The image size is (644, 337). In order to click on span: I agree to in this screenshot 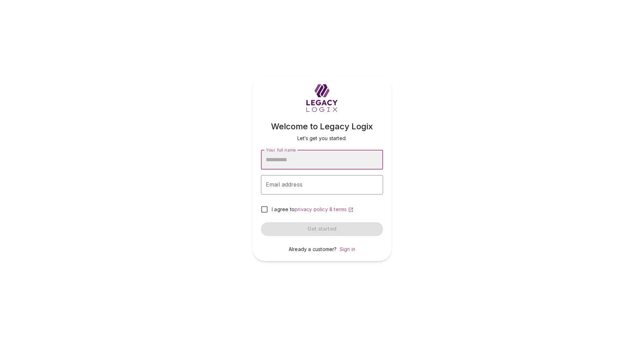, I will do `click(283, 209)`.